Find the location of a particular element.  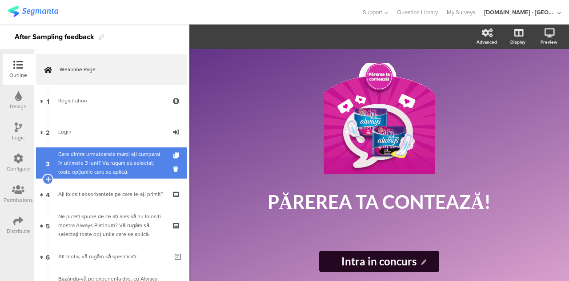

a: 1 Registration is located at coordinates (112, 100).